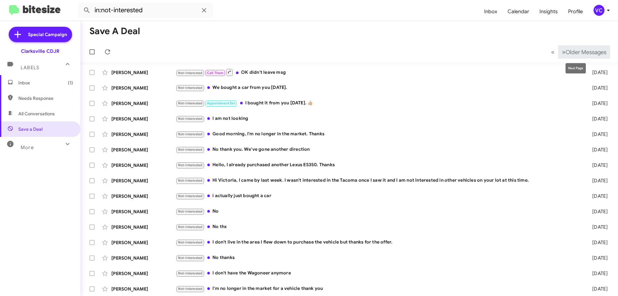  What do you see at coordinates (576, 12) in the screenshot?
I see `a: Profile` at bounding box center [576, 12].